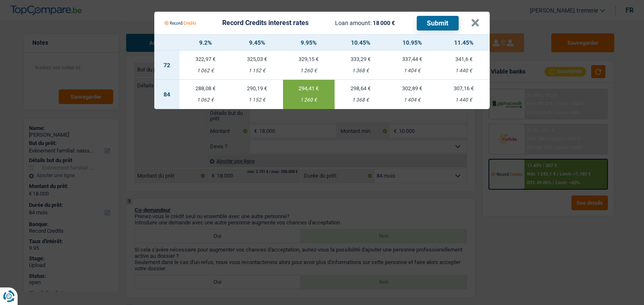 Image resolution: width=644 pixels, height=305 pixels. What do you see at coordinates (167, 94) in the screenshot?
I see `td: 84` at bounding box center [167, 94].